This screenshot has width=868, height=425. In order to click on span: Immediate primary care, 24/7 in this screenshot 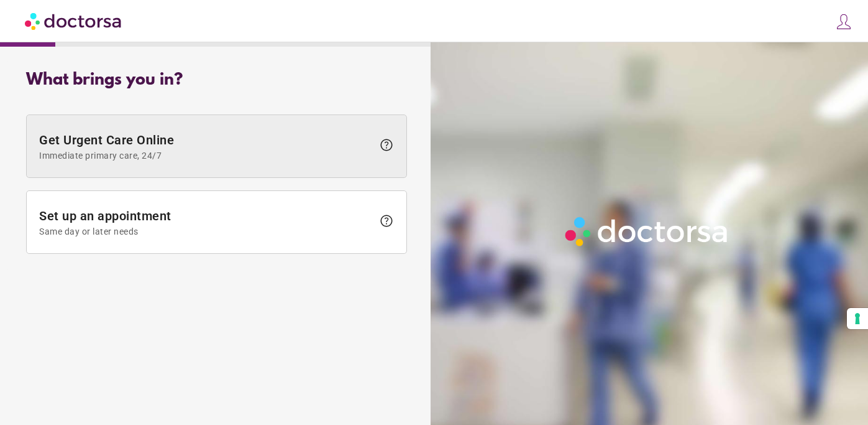, I will do `click(205, 155)`.